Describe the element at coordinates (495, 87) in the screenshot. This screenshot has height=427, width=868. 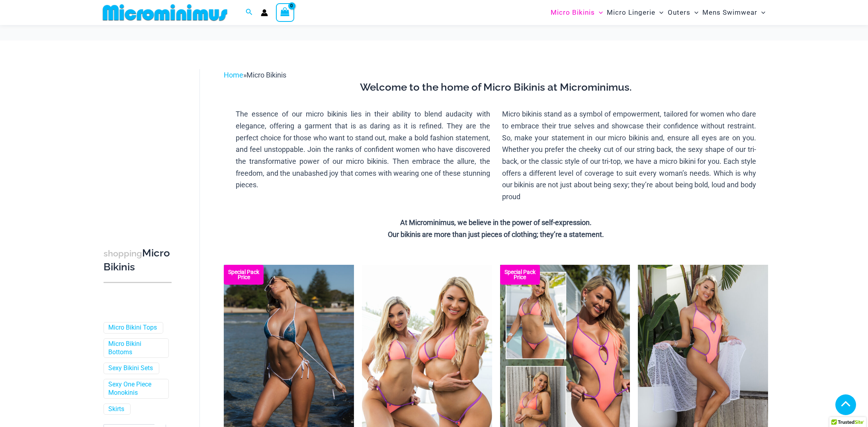
I see `h3: Welcome to the home of Micro Bikinis at Microminimus.` at that location.